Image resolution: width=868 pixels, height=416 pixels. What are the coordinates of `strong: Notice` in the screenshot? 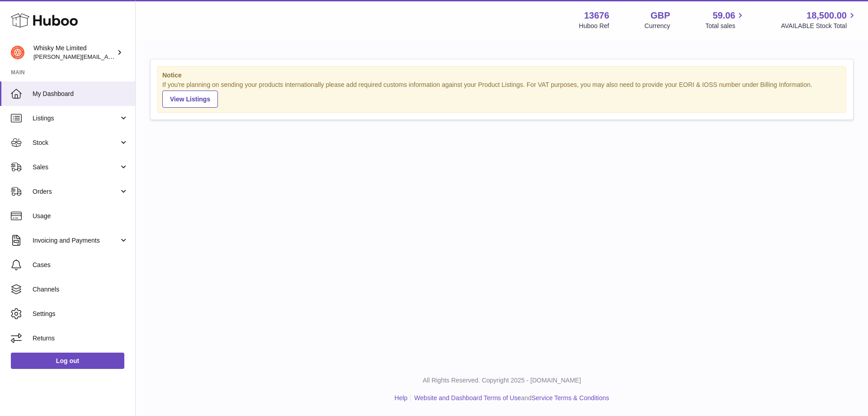 It's located at (502, 75).